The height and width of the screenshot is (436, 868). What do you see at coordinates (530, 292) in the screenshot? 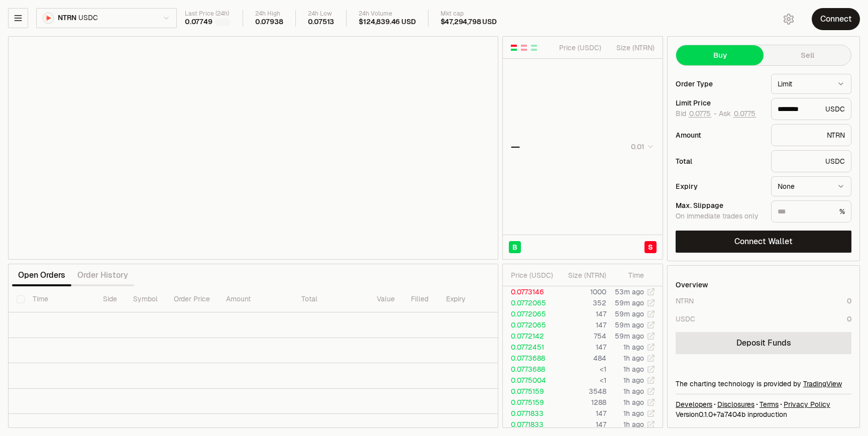
I see `td: 0.0773146` at bounding box center [530, 292].